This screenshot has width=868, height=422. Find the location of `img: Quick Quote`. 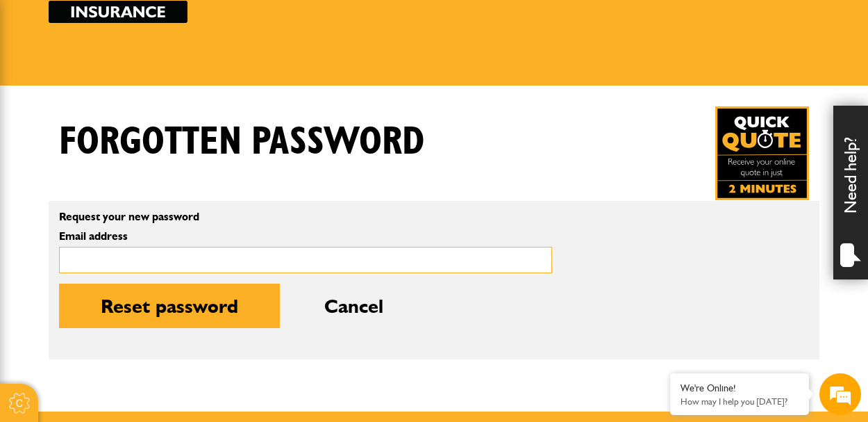

img: Quick Quote is located at coordinates (761, 153).